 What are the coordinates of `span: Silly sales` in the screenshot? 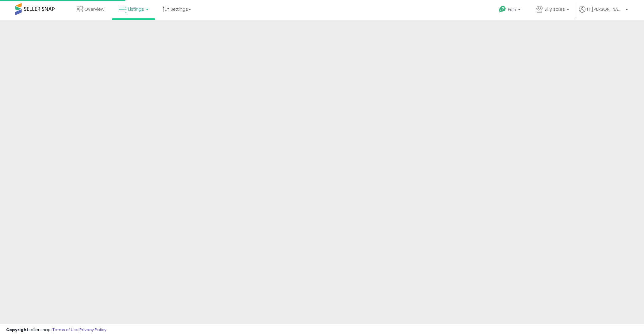 It's located at (555, 9).